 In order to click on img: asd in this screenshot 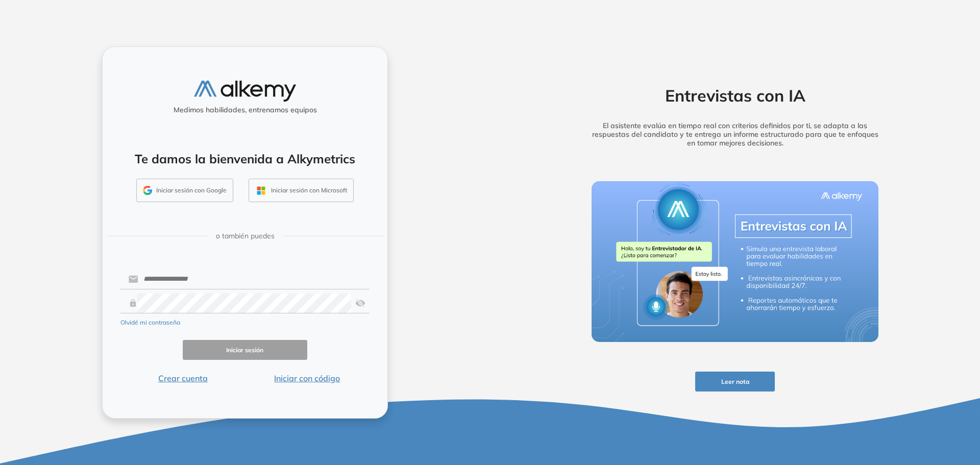, I will do `click(360, 304)`.